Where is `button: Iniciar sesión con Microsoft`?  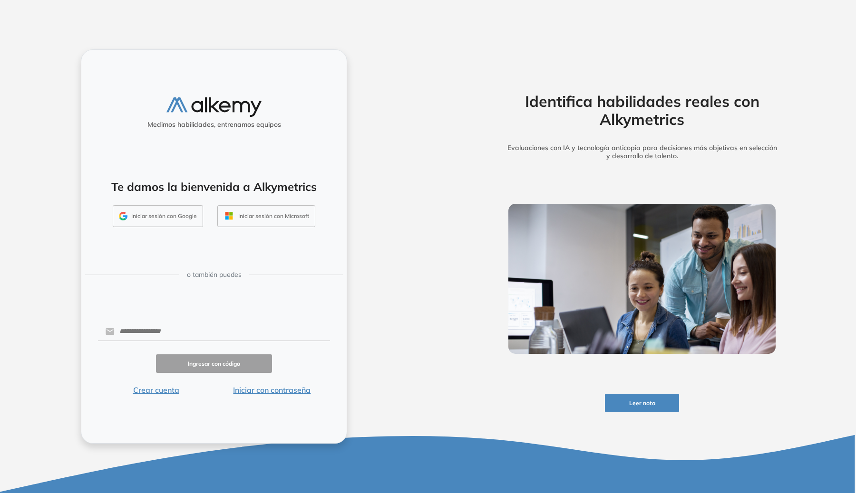 button: Iniciar sesión con Microsoft is located at coordinates (266, 216).